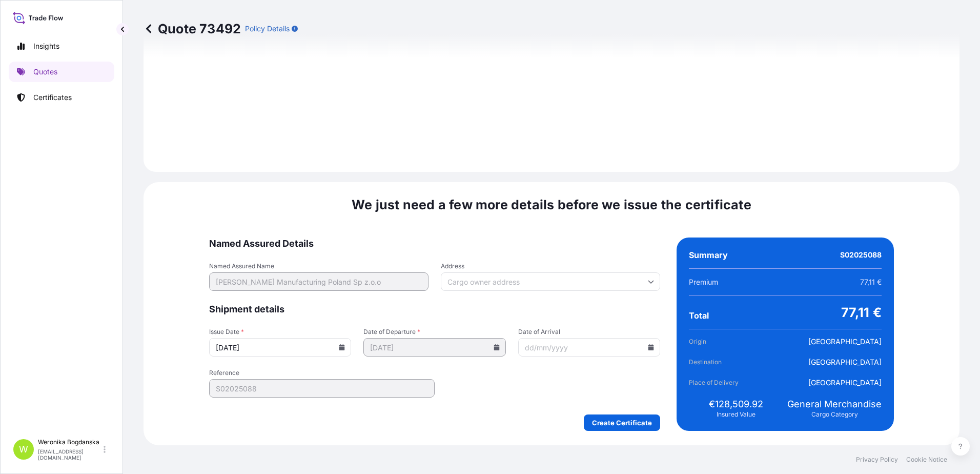 This screenshot has height=474, width=980. What do you see at coordinates (435, 309) in the screenshot?
I see `span: Shipment details` at bounding box center [435, 309].